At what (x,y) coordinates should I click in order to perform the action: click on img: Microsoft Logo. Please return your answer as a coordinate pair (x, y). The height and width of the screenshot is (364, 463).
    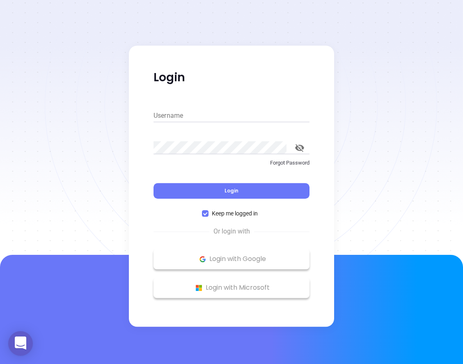
    Looking at the image, I should click on (199, 288).